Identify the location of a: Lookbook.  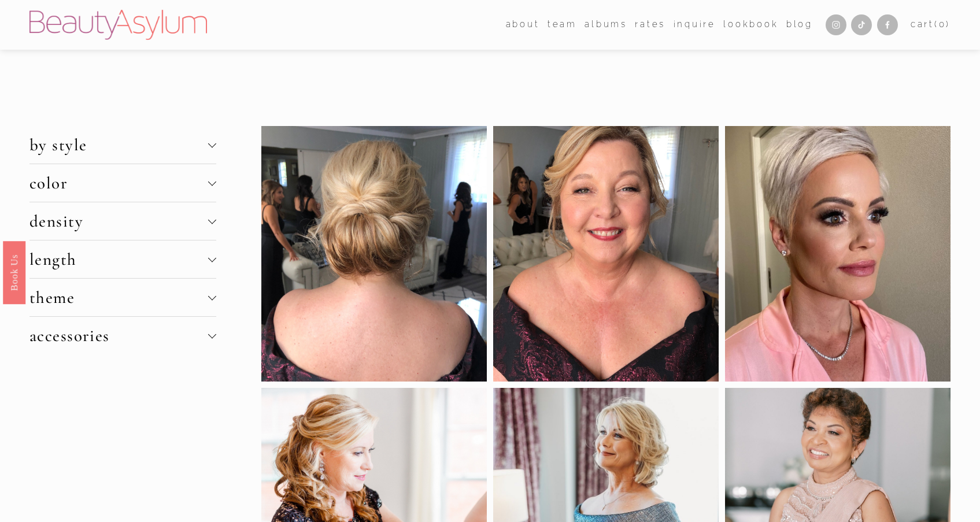
(750, 25).